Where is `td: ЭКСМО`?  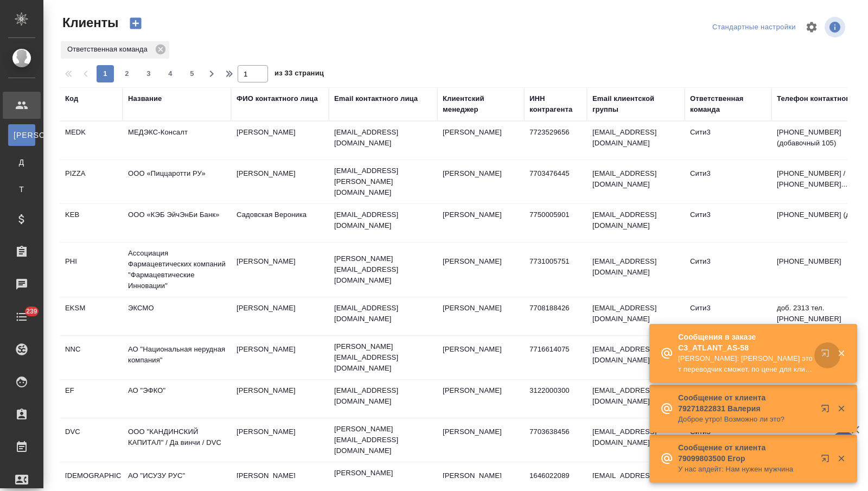 td: ЭКСМО is located at coordinates (177, 317).